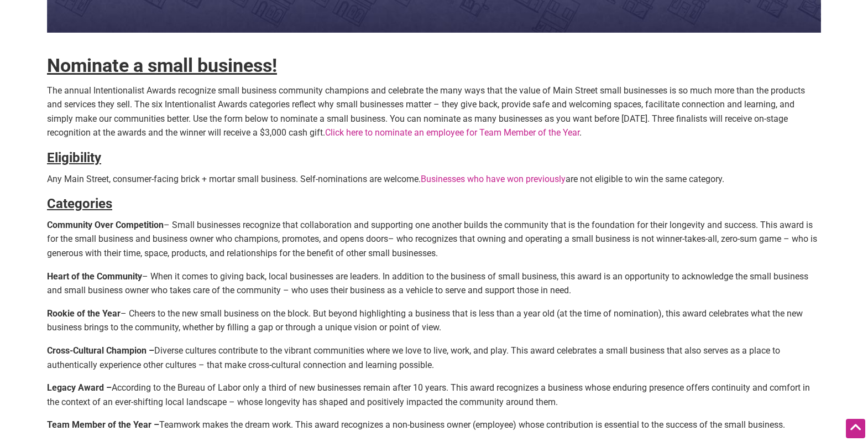  I want to click on strong: Legacy Award –, so click(79, 387).